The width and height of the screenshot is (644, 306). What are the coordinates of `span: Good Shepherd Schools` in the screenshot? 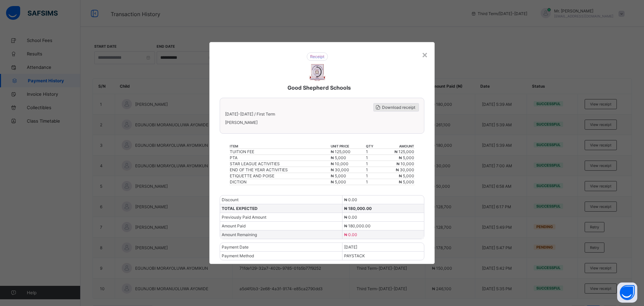 It's located at (319, 88).